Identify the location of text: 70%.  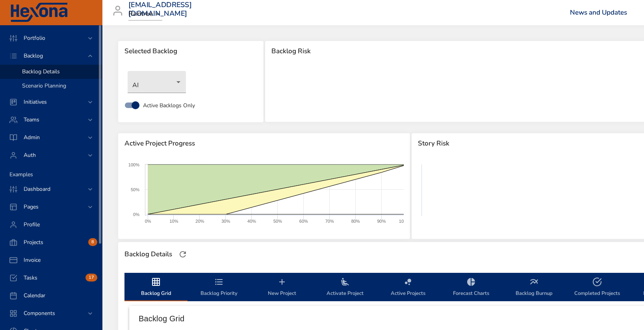
(330, 221).